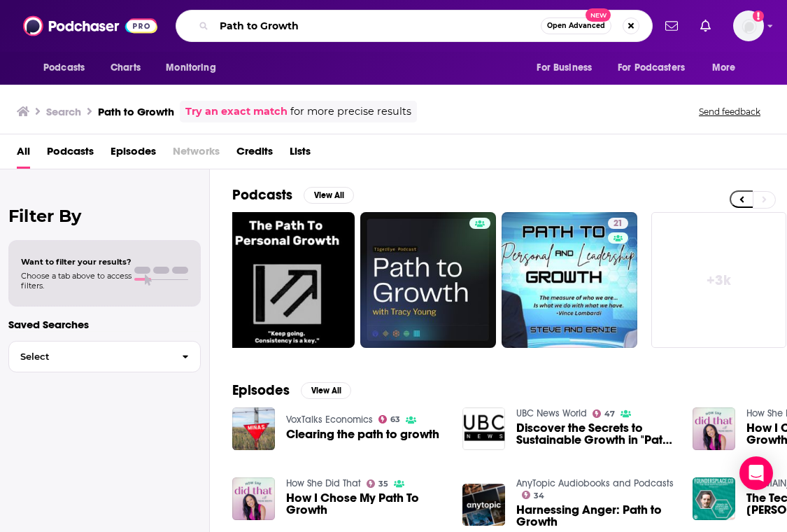  Describe the element at coordinates (190, 68) in the screenshot. I see `span: Monitoring` at that location.